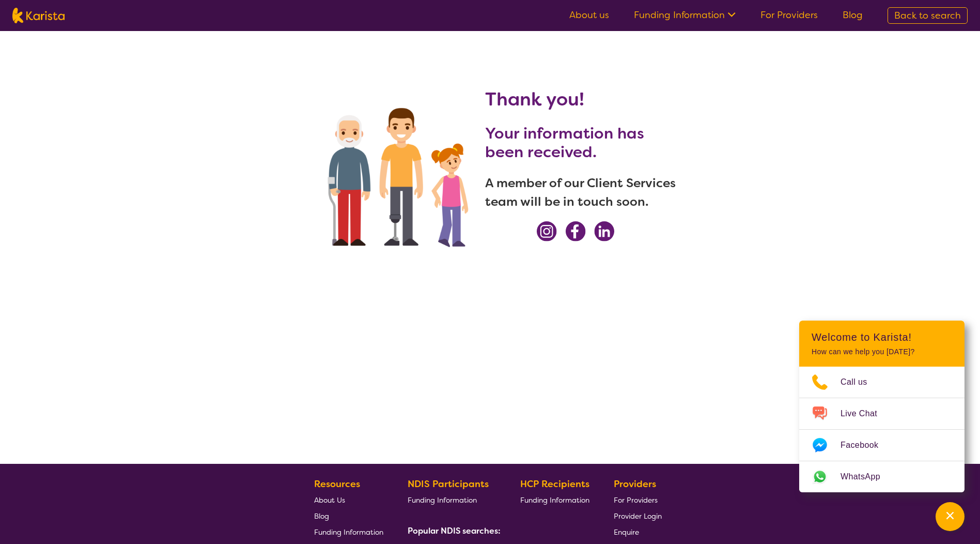 Image resolution: width=980 pixels, height=544 pixels. What do you see at coordinates (927, 15) in the screenshot?
I see `a: Back to search` at bounding box center [927, 15].